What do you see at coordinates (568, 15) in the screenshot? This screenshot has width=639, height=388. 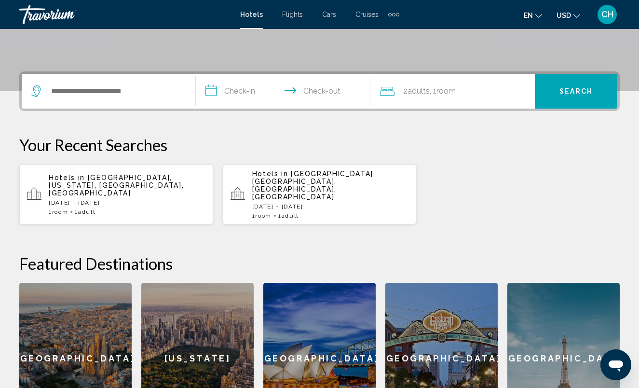 I see `button: Change currency` at bounding box center [568, 15].